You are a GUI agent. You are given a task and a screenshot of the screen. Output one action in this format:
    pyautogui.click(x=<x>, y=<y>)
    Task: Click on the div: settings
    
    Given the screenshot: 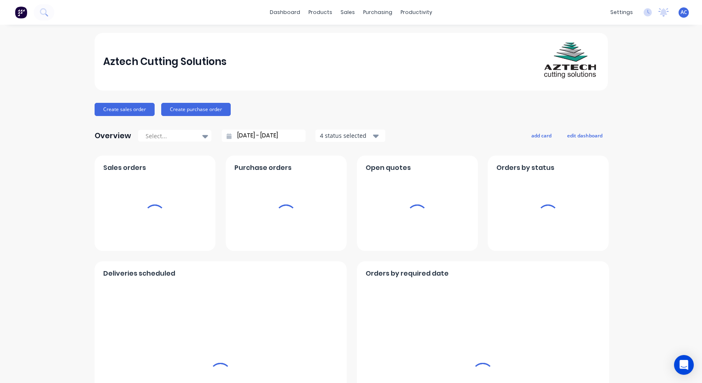 What is the action you would take?
    pyautogui.click(x=621, y=12)
    